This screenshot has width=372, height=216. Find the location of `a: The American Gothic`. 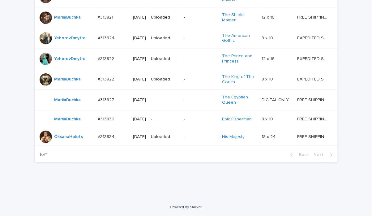

a: The American Gothic is located at coordinates (239, 38).